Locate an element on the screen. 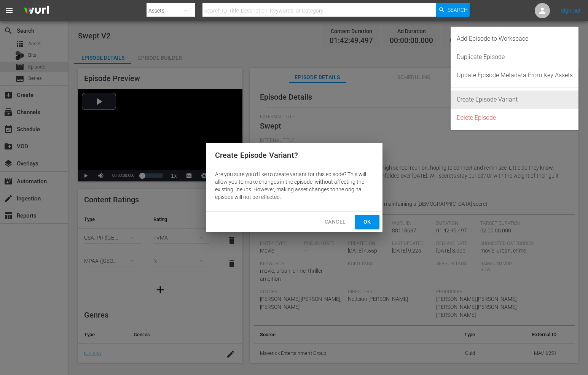  span: Ok is located at coordinates (368, 222).